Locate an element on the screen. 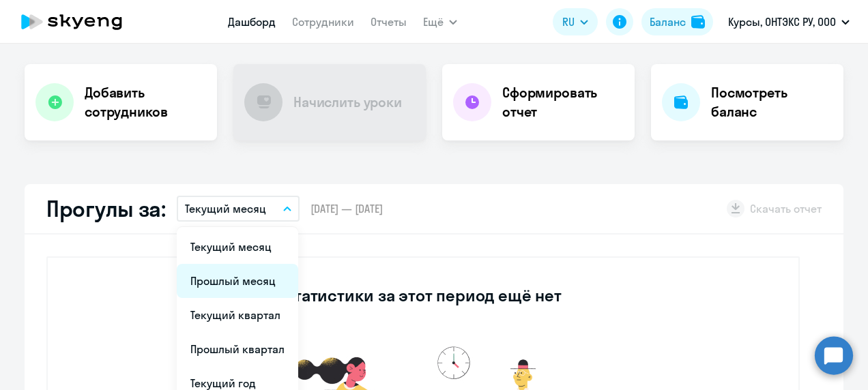  button: Балансbalance is located at coordinates (677, 22).